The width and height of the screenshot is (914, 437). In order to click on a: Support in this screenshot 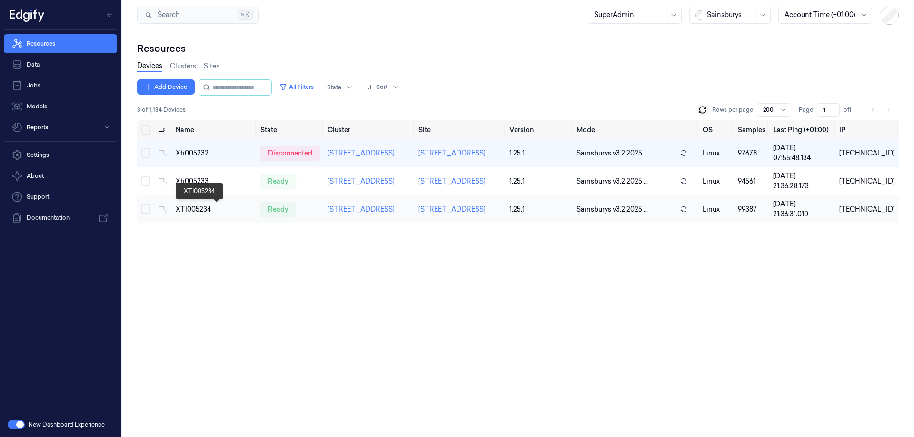, I will do `click(60, 197)`.